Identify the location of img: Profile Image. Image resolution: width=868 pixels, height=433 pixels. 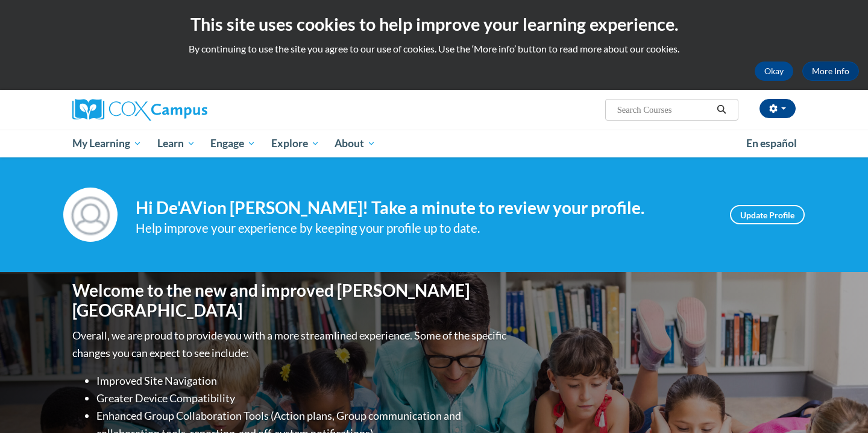
(91, 215).